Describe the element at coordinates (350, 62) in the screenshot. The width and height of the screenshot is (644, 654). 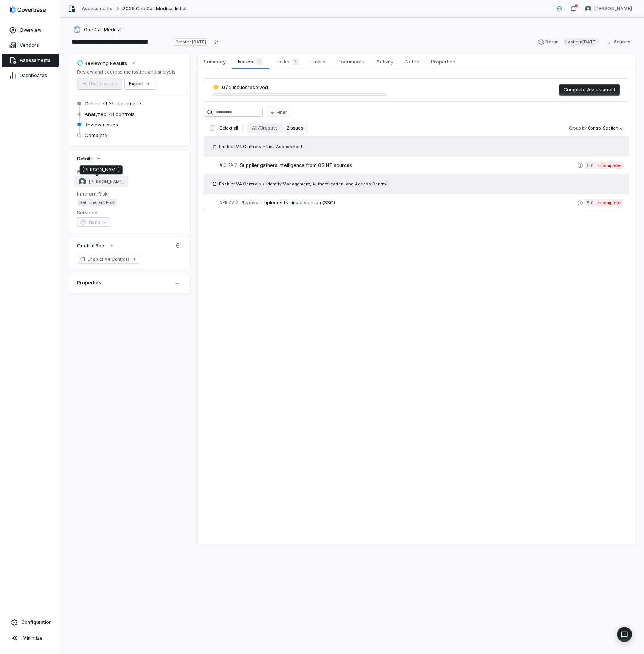
I see `span: Documents` at that location.